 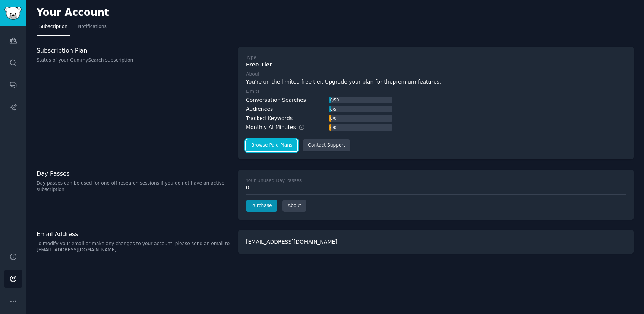 I want to click on div: Limits, so click(x=253, y=92).